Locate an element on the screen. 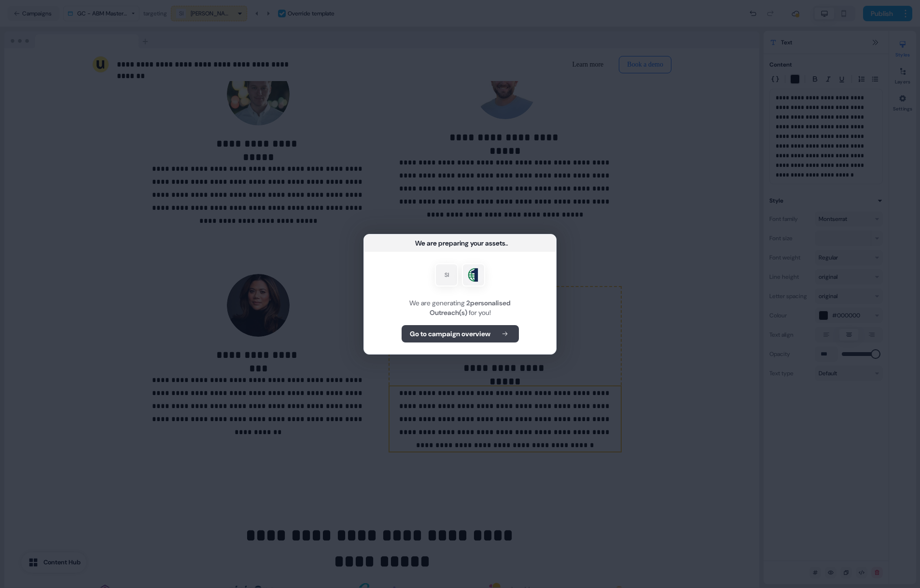 This screenshot has height=588, width=920. div: SI is located at coordinates (447, 275).